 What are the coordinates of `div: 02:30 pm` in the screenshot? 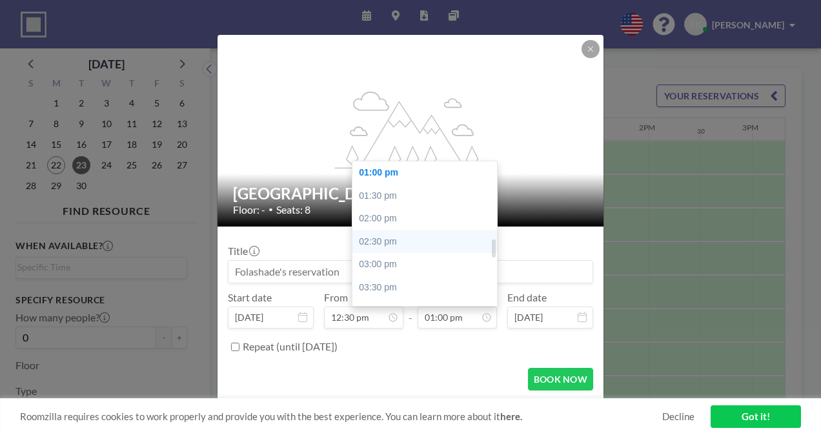 It's located at (428, 242).